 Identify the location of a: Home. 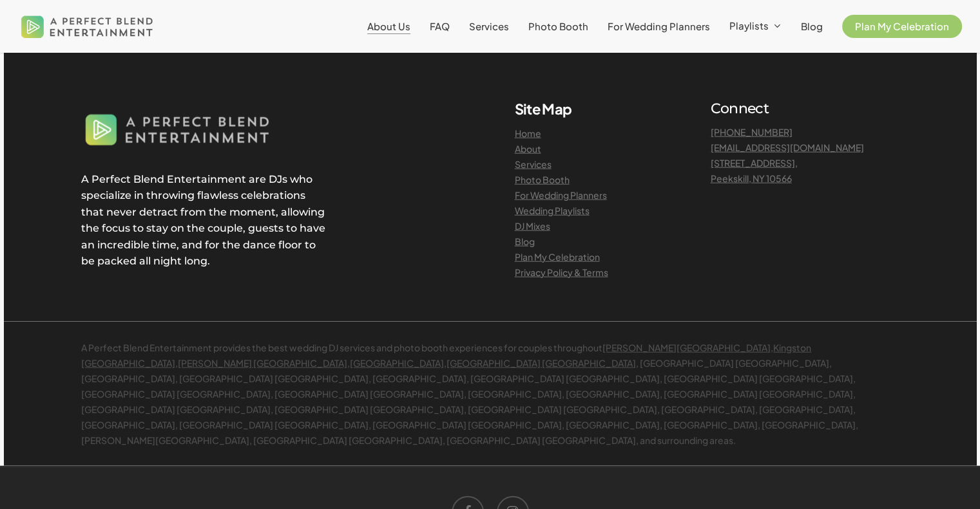
(528, 133).